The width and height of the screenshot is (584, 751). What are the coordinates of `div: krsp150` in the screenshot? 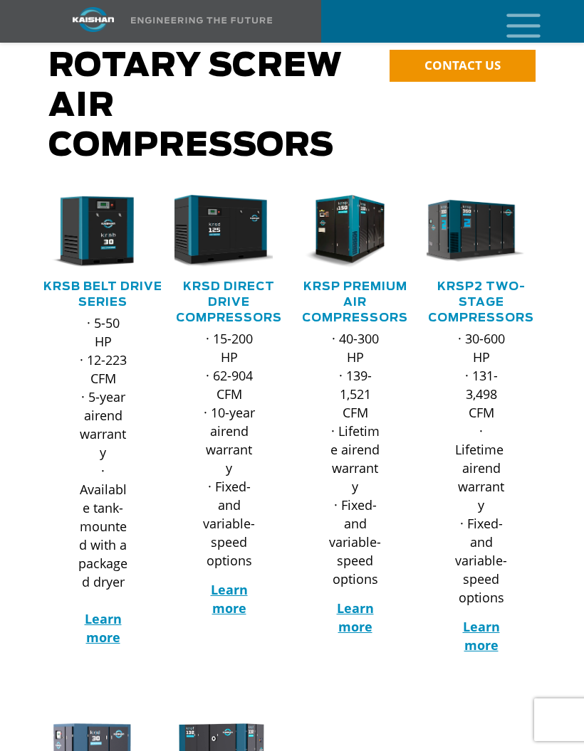 It's located at (354, 231).